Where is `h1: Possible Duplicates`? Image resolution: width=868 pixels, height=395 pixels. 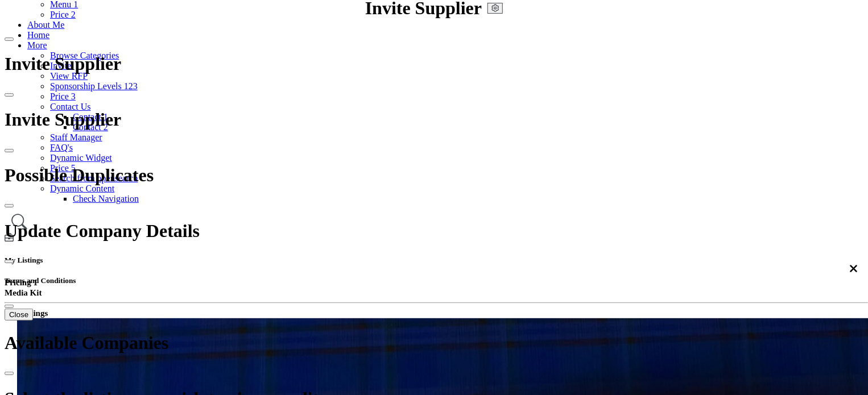
h1: Possible Duplicates is located at coordinates (434, 175).